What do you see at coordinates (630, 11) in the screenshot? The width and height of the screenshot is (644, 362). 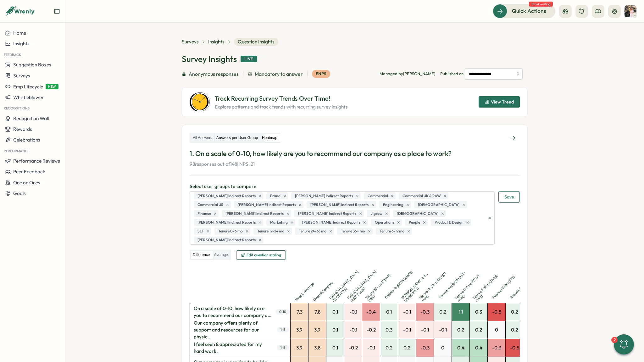 I see `img: Hannah Saunders` at bounding box center [630, 11].